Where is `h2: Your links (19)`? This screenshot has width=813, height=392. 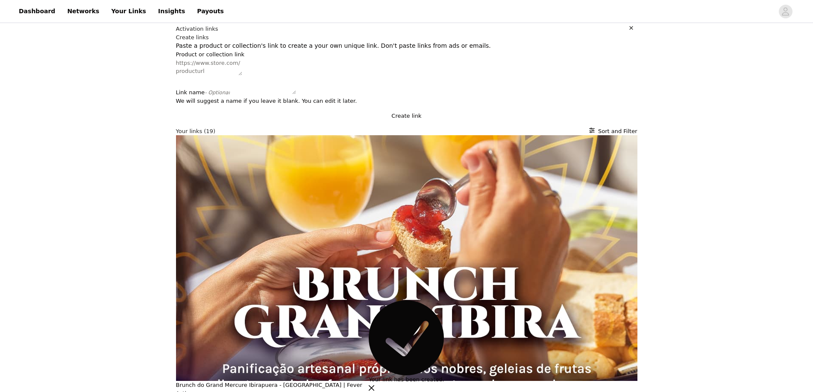 h2: Your links (19) is located at coordinates (196, 132).